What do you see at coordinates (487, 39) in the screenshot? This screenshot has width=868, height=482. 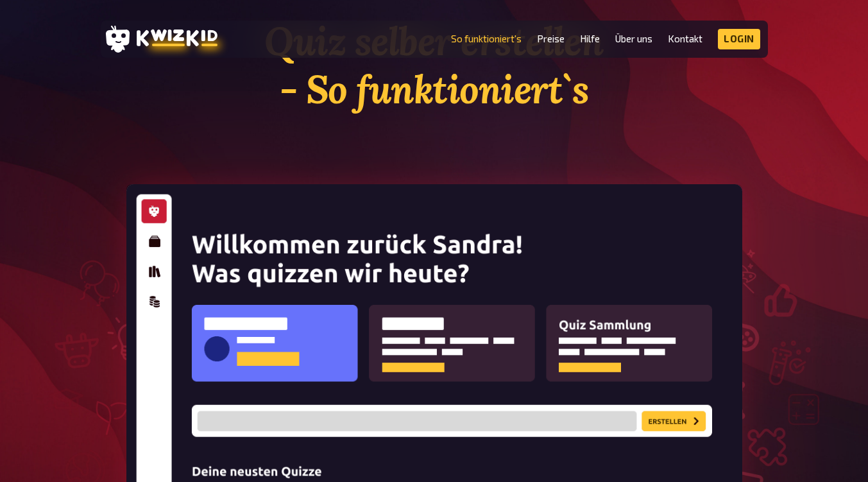 I see `a: So funktioniert's` at bounding box center [487, 39].